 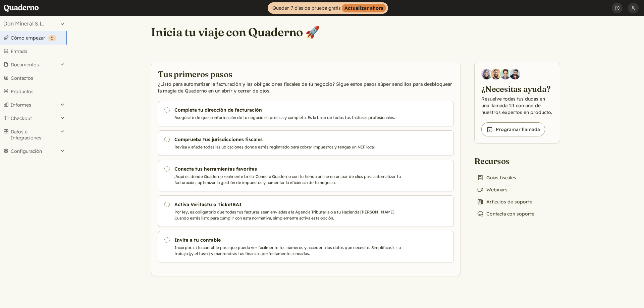 I want to click on strong: Actualizar ahora, so click(x=364, y=8).